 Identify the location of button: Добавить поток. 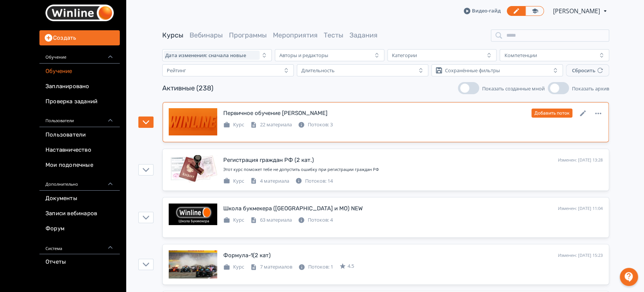
(552, 113).